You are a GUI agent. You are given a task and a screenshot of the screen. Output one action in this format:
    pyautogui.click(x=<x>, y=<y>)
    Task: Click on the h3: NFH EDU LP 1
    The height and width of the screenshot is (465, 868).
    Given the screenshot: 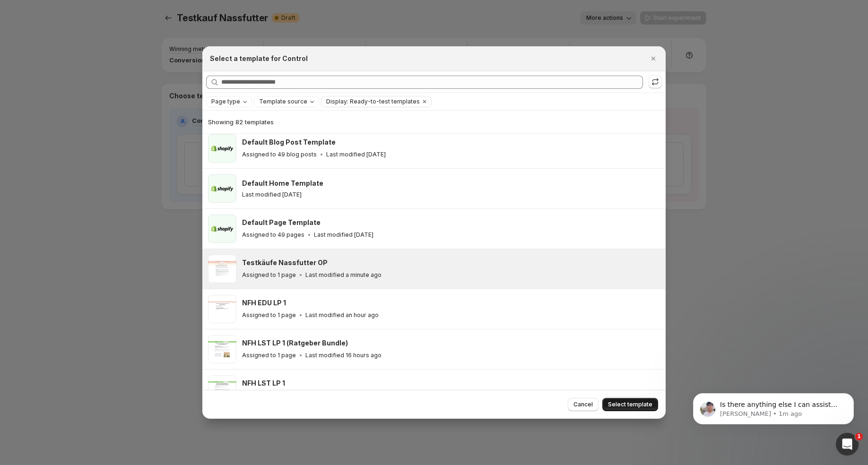 What is the action you would take?
    pyautogui.click(x=264, y=303)
    